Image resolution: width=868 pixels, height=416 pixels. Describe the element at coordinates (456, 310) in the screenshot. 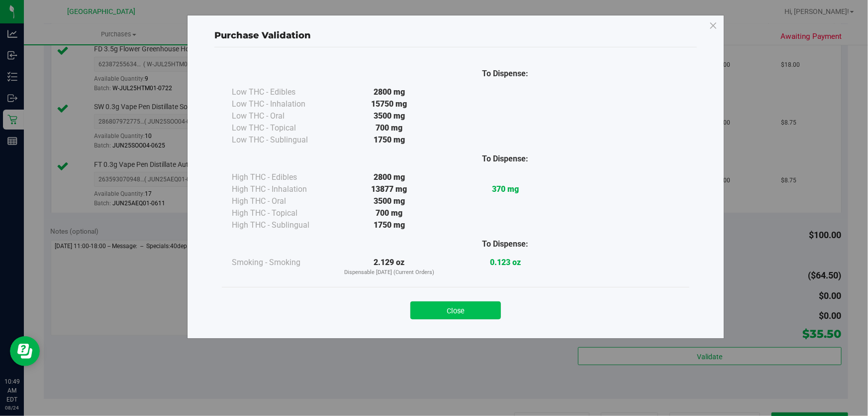

I see `button: Close` at that location.